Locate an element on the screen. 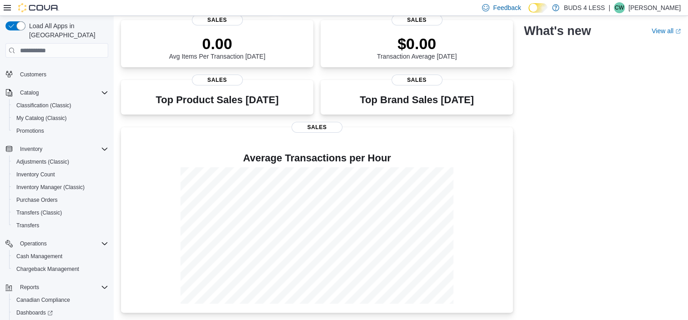 The width and height of the screenshot is (688, 320). a: Cash Management is located at coordinates (39, 256).